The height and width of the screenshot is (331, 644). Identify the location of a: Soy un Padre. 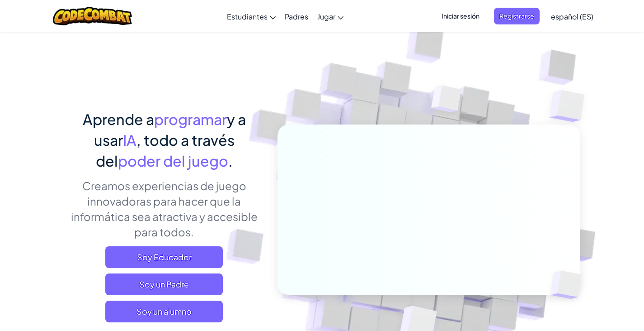
(164, 284).